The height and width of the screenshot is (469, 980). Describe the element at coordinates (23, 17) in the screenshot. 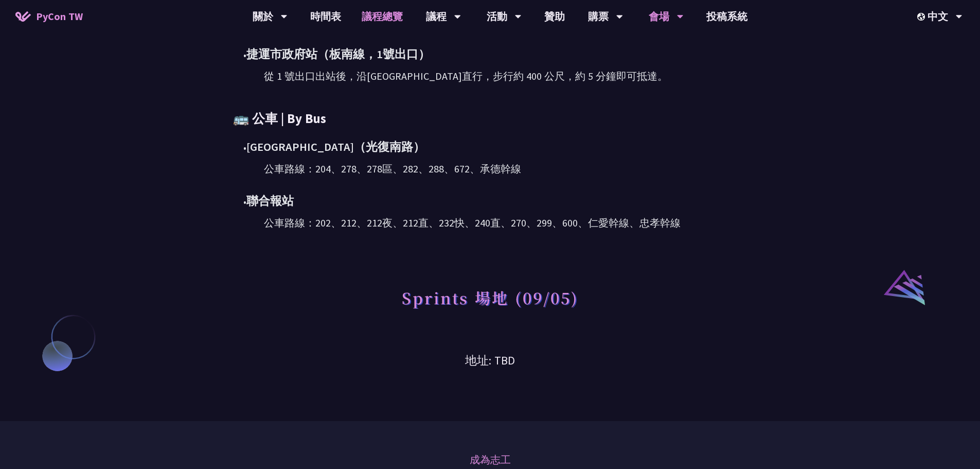

I see `img: Home icon of PyCon TW 2025` at that location.